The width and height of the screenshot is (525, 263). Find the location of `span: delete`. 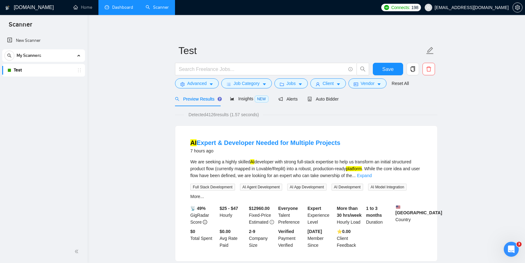

span: delete is located at coordinates (429, 69).